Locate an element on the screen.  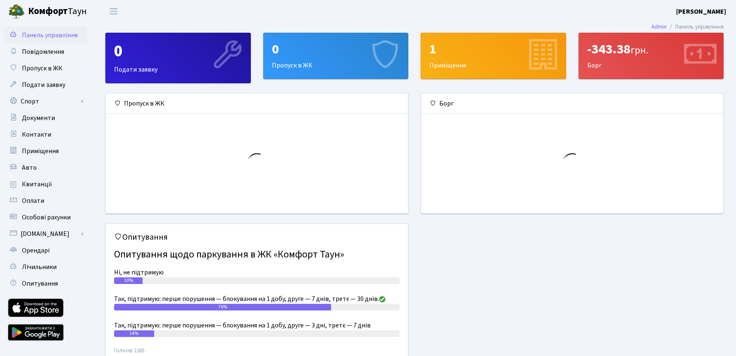
div: 14% is located at coordinates (134, 333).